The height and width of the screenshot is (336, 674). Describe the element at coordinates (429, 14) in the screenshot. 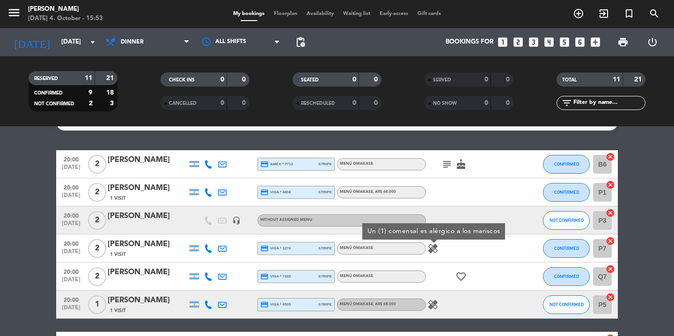

I see `span: Gift cards` at that location.